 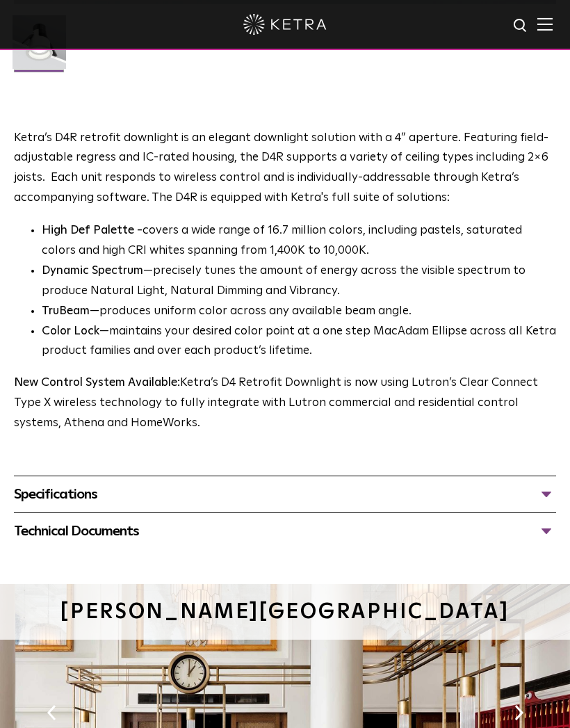 I want to click on p: Ketra’s D4 Retrofit Downlight is now using Lutron’s Clear Connect Type X wireless technology to f..., so click(x=285, y=403).